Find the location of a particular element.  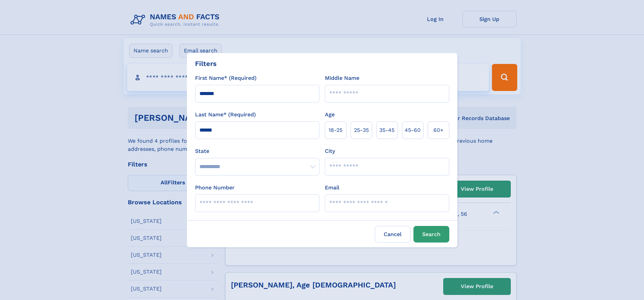

label: Last Name* (Required) is located at coordinates (225, 115).